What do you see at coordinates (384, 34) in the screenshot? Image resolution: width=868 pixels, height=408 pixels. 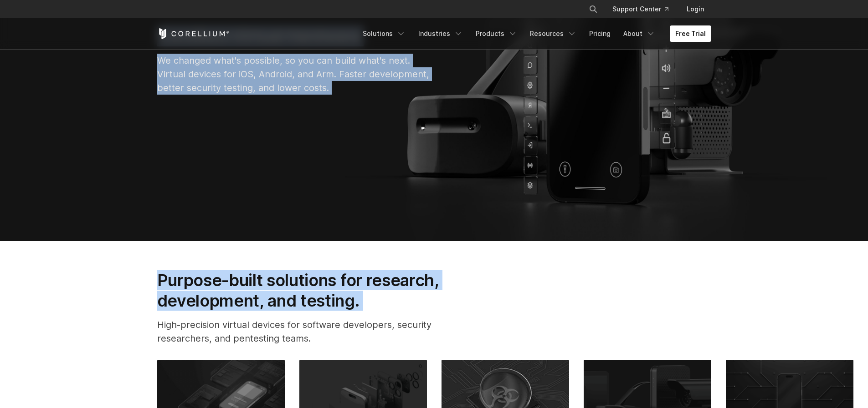 I see `a: Solutions` at bounding box center [384, 34].